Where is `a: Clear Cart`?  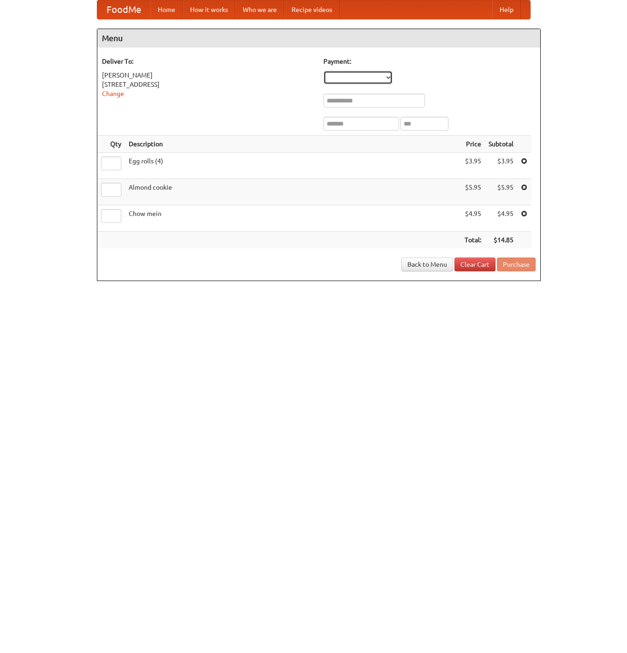 a: Clear Cart is located at coordinates (475, 264).